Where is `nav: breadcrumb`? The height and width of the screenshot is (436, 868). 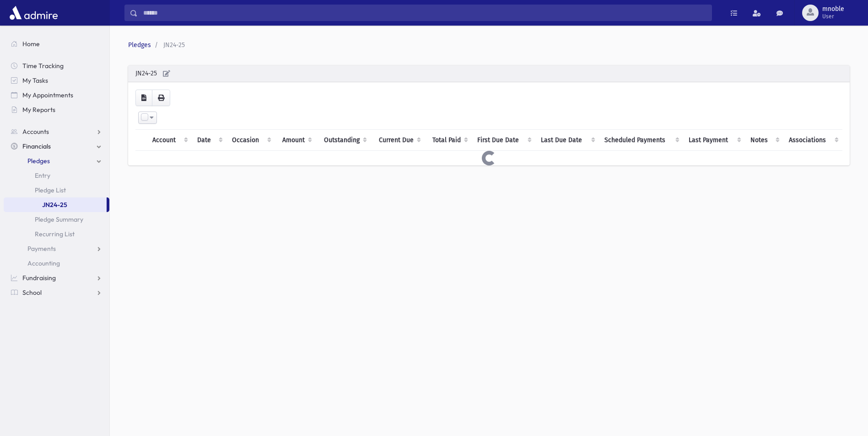 nav: breadcrumb is located at coordinates (487, 45).